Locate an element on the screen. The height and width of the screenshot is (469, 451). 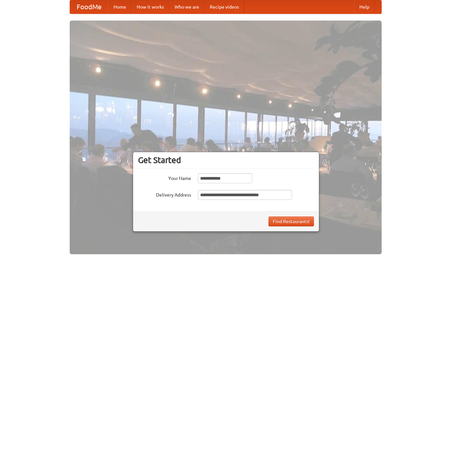
a: Who we are is located at coordinates (187, 7).